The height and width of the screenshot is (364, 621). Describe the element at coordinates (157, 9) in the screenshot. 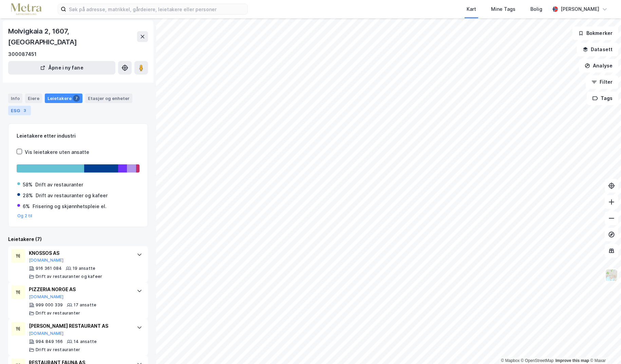

I see `input: Søk på adresse, matrikkel, gårdeiere, leietakere eller personer` at that location.